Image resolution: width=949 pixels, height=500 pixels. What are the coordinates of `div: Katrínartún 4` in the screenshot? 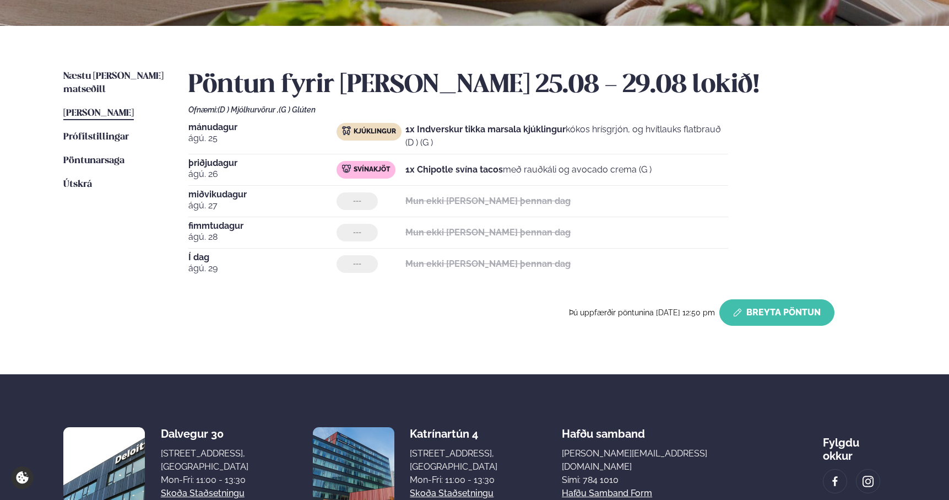 It's located at (454, 434).